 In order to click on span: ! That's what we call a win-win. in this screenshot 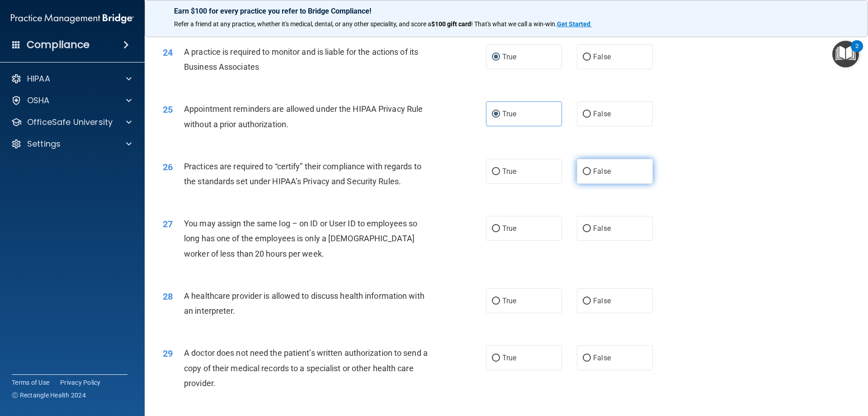, I will do `click(514, 24)`.